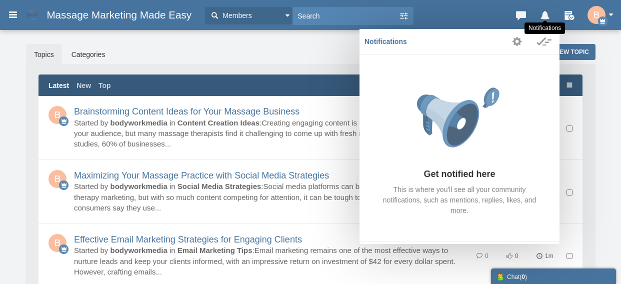 The image size is (621, 284). I want to click on a: Content Creation Ideas, so click(218, 122).